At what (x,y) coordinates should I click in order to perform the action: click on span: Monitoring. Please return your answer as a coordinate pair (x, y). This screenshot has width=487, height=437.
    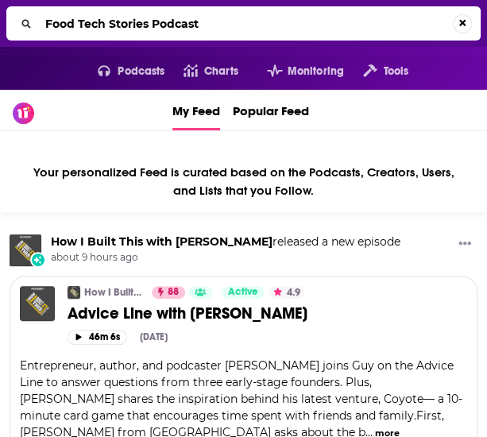
    Looking at the image, I should click on (315, 71).